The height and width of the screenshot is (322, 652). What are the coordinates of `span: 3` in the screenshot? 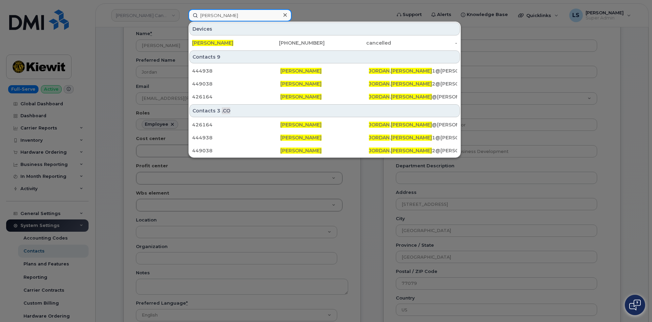 It's located at (219, 111).